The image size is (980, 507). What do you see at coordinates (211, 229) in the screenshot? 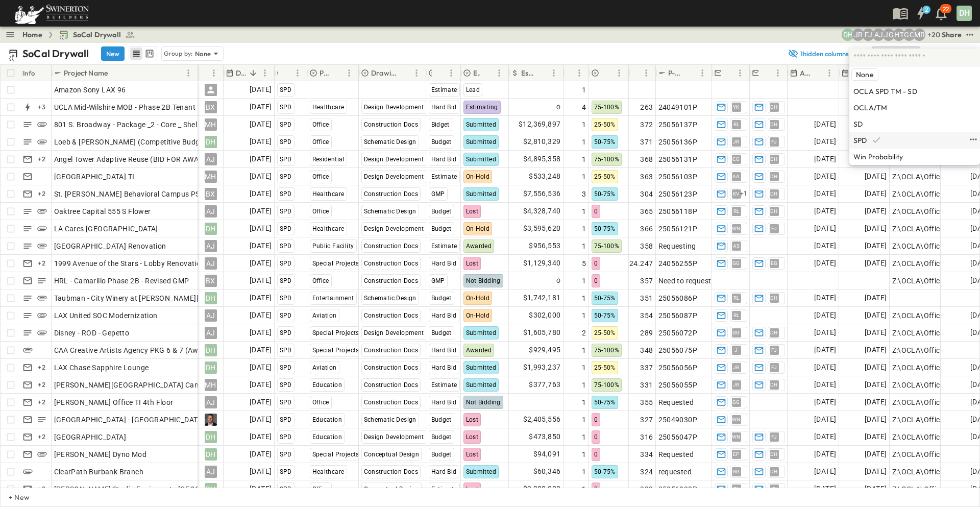
I see `div: DH` at bounding box center [211, 229].